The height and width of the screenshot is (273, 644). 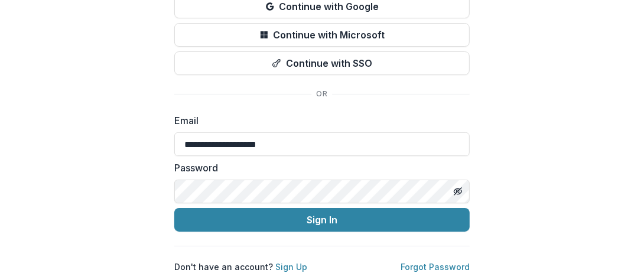 I want to click on label: Password, so click(x=318, y=168).